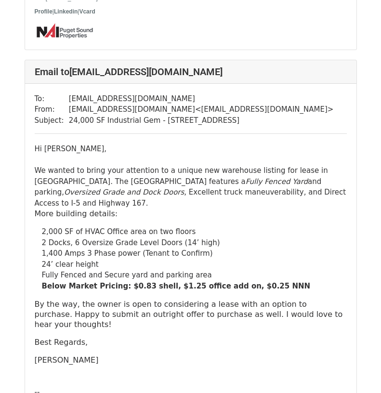 The width and height of the screenshot is (381, 393). What do you see at coordinates (43, 12) in the screenshot?
I see `a: Profile` at bounding box center [43, 12].